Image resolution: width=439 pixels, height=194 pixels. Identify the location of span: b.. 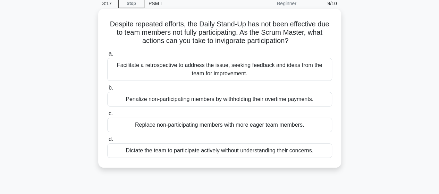
(111, 87).